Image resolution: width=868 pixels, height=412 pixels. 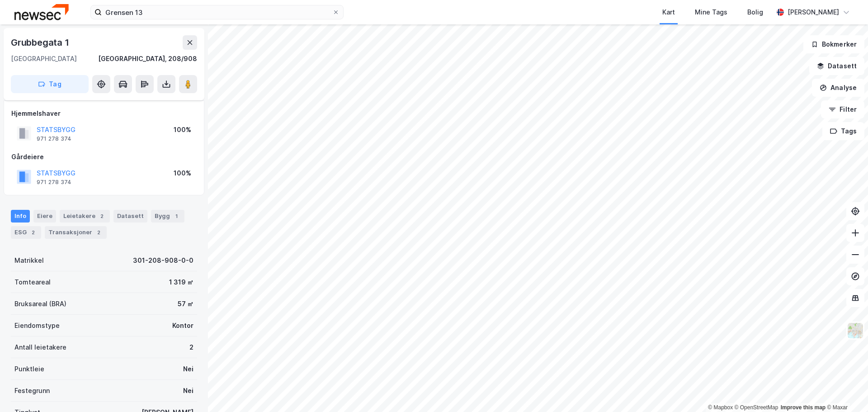 What do you see at coordinates (26, 232) in the screenshot?
I see `div: ESG` at bounding box center [26, 232].